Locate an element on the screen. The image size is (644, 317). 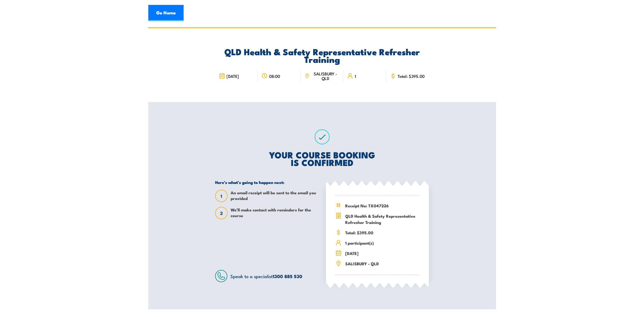
span: Receipt No: TX047226 is located at coordinates (382, 205).